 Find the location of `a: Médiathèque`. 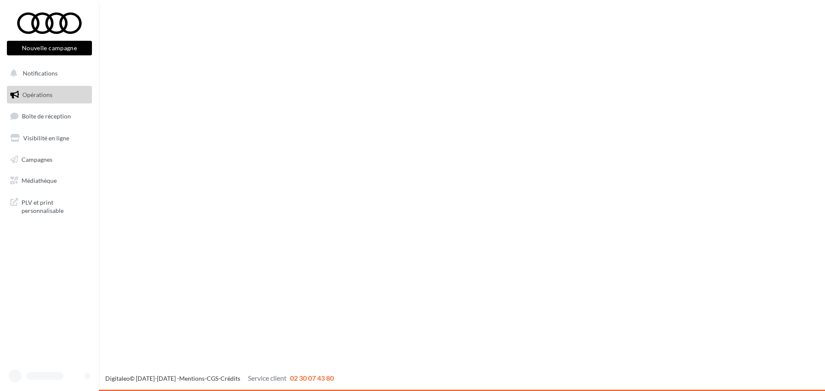

a: Médiathèque is located at coordinates (49, 181).